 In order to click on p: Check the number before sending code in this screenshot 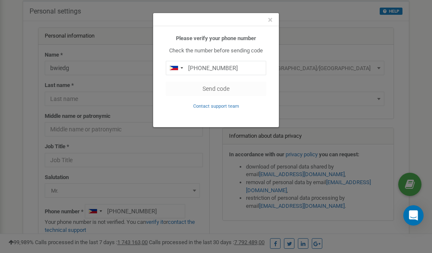, I will do `click(216, 51)`.